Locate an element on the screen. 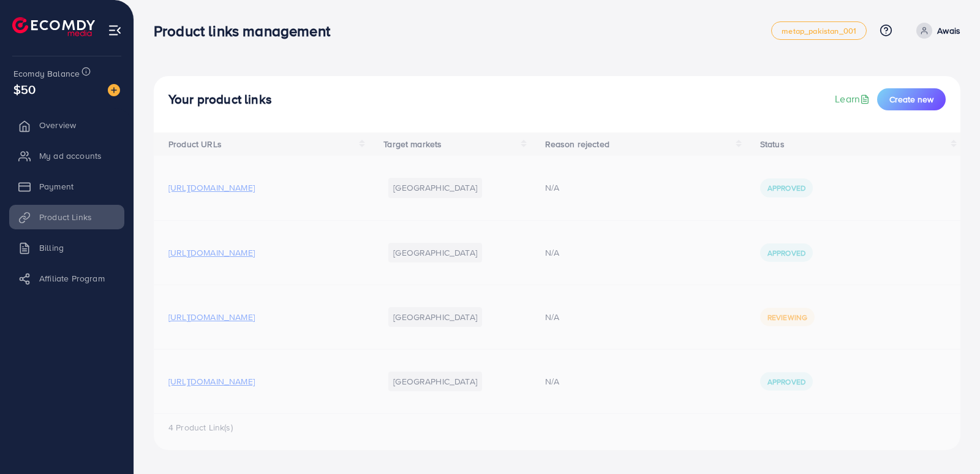 This screenshot has width=980, height=474. h4: Your product links is located at coordinates (220, 99).